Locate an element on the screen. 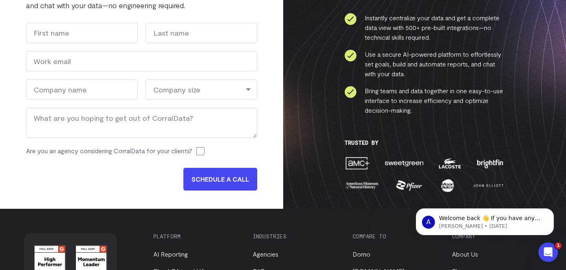 The image size is (566, 270). input: Company name is located at coordinates (82, 90).